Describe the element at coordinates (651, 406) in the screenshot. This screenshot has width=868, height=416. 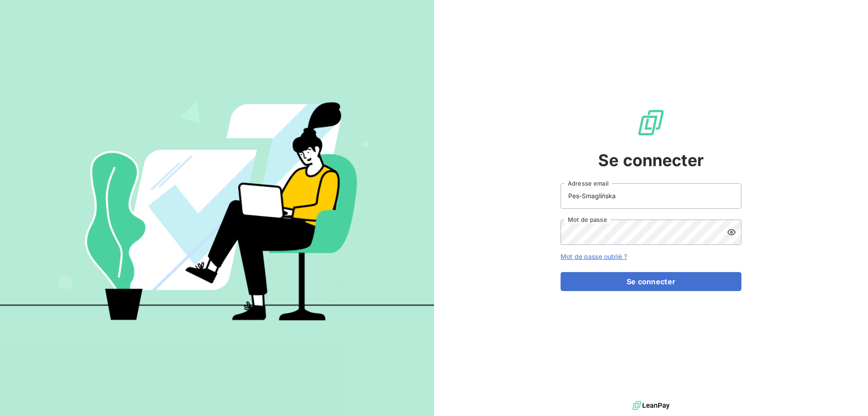
I see `img: logo` at that location.